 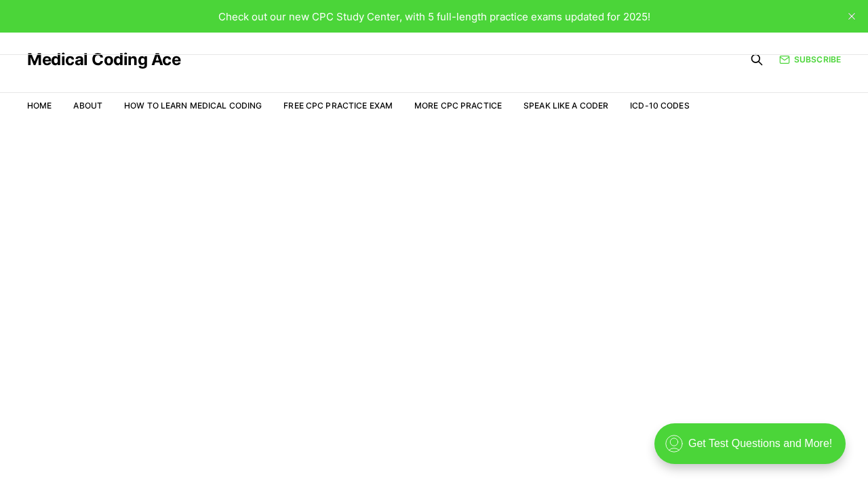 I want to click on a: Subscribe, so click(x=810, y=60).